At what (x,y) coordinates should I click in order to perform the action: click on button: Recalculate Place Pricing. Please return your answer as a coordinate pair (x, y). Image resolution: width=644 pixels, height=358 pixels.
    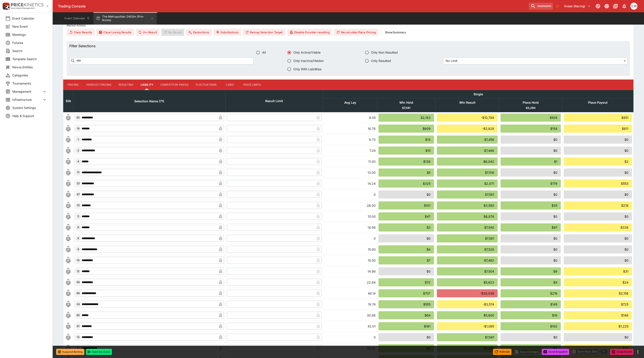
    Looking at the image, I should click on (356, 32).